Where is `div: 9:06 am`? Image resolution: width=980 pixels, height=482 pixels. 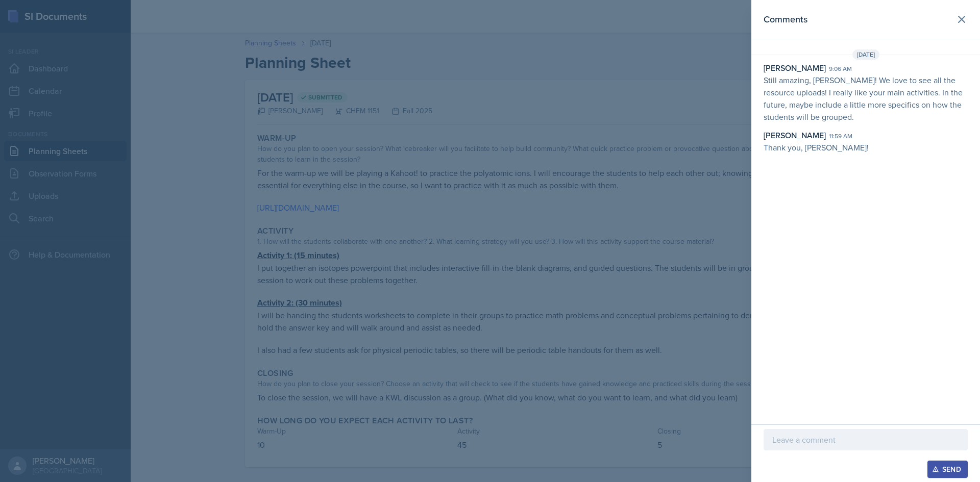 div: 9:06 am is located at coordinates (841, 69).